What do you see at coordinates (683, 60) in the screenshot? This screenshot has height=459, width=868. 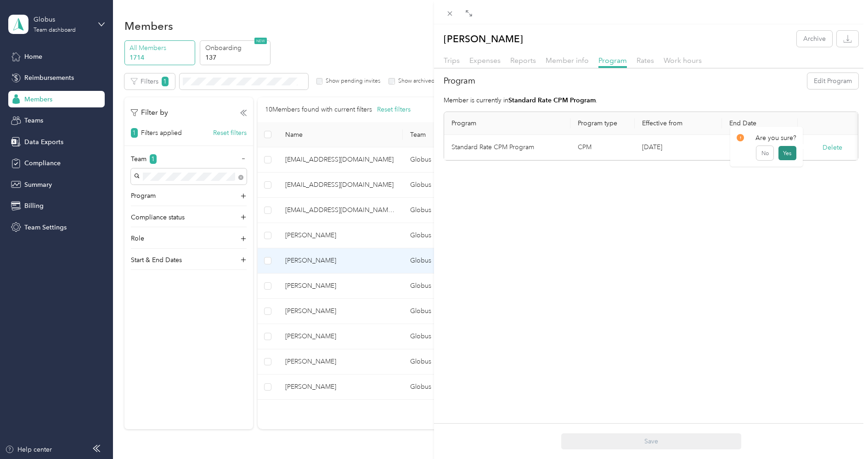 I see `span: Work hours` at bounding box center [683, 60].